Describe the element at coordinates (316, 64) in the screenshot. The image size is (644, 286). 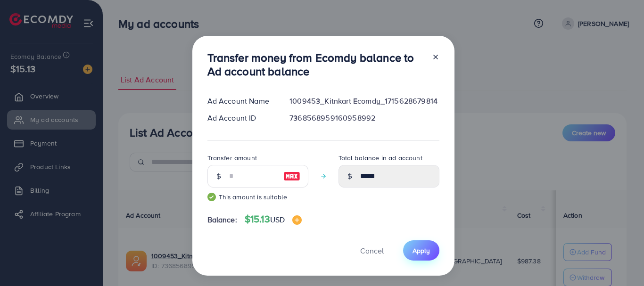
I see `h3: Transfer money from Ecomdy balance to Ad account balance` at that location.